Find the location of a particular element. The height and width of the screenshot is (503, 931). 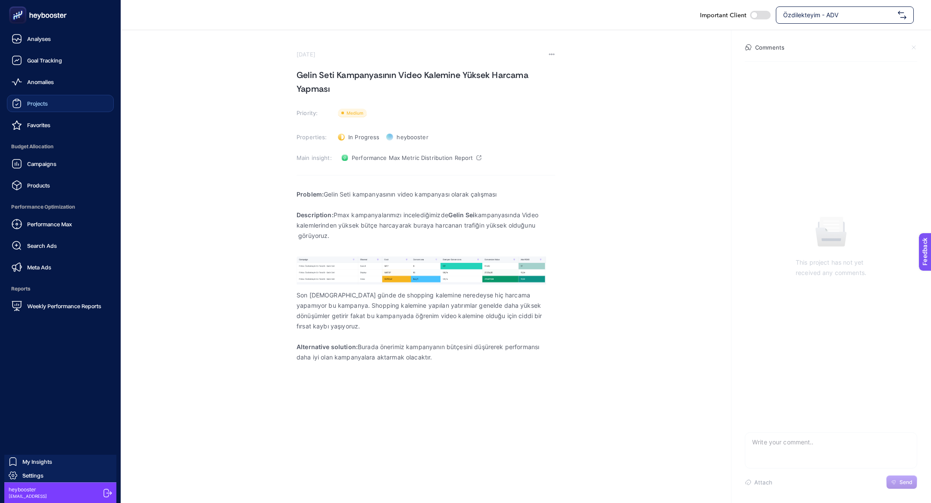

p: This project has not yet received any comments. is located at coordinates (831, 268).